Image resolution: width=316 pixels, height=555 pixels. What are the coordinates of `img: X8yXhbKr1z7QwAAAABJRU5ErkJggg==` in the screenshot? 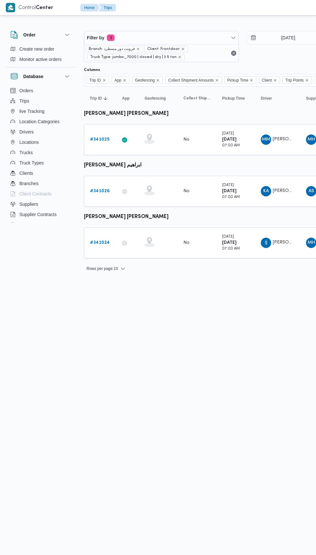 It's located at (10, 7).